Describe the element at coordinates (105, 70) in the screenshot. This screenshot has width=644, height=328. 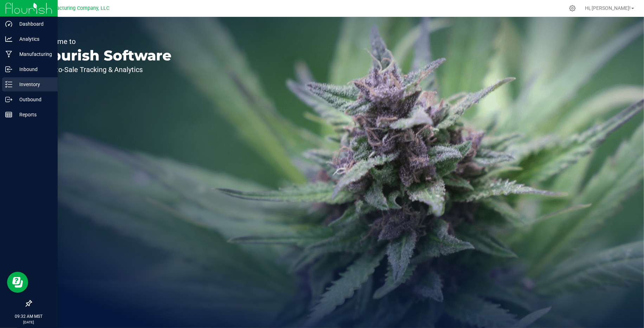
I see `p: Seed-to-Sale Tracking & Analytics` at that location.